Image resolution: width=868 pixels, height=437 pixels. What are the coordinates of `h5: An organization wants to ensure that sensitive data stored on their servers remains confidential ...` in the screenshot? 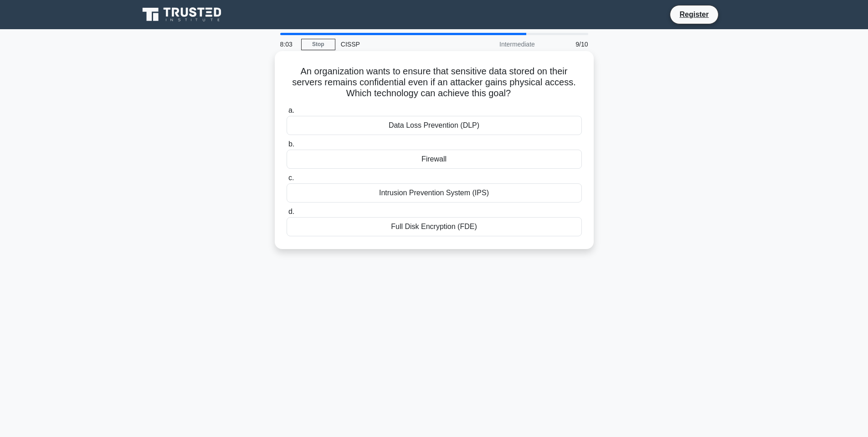 It's located at (434, 83).